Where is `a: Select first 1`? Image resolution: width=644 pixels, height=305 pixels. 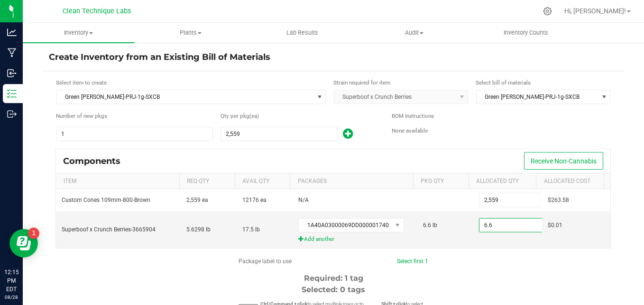 a: Select first 1 is located at coordinates (412, 261).